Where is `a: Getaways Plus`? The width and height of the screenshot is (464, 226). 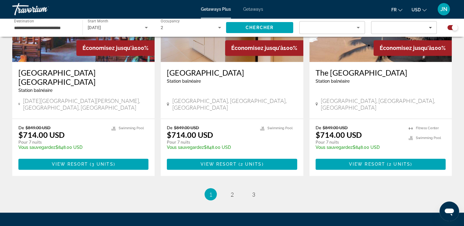
a: Getaways Plus is located at coordinates (216, 9).